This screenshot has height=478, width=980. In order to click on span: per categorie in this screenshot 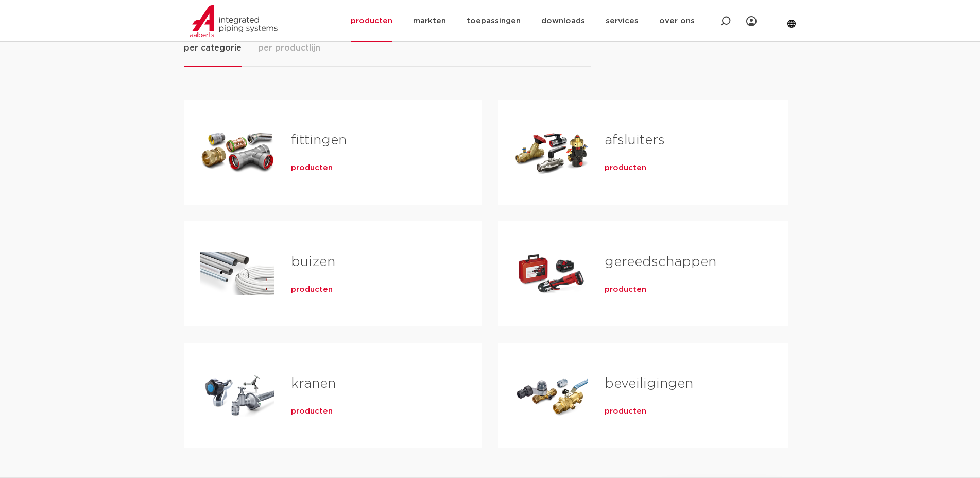, I will do `click(213, 48)`.